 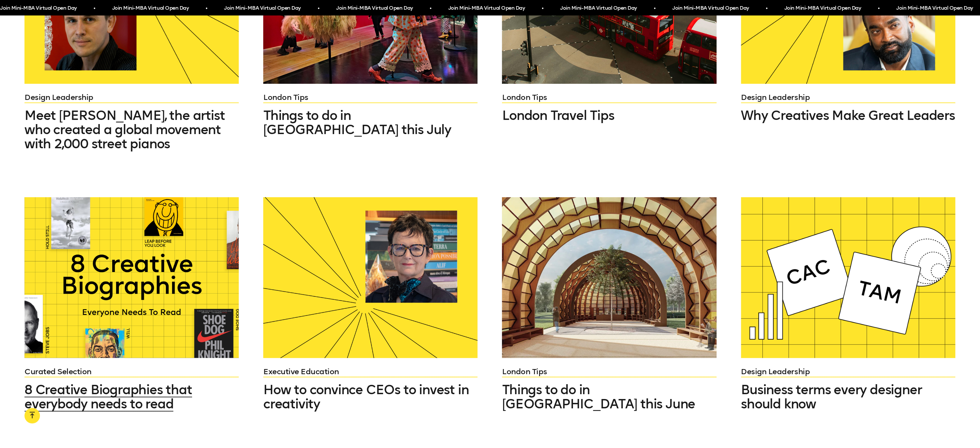 What do you see at coordinates (371, 371) in the screenshot?
I see `a: Executive Education` at bounding box center [371, 371].